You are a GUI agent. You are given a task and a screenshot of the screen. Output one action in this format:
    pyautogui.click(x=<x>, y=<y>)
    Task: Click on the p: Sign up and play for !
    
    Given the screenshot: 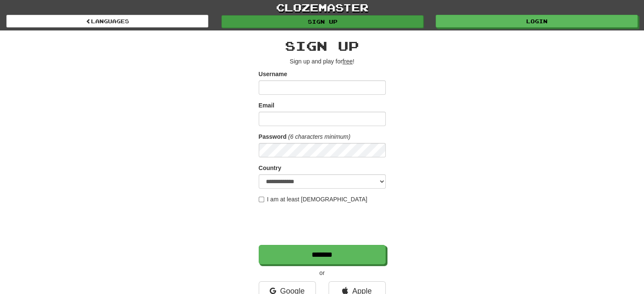 What is the action you would take?
    pyautogui.click(x=322, y=62)
    